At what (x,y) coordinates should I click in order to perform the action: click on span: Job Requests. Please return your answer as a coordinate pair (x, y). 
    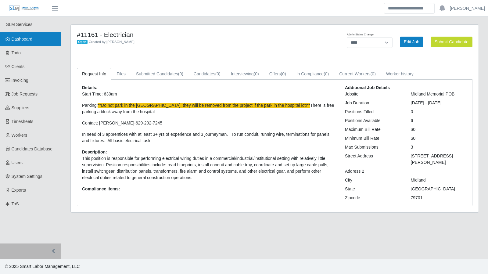
    Looking at the image, I should click on (25, 94).